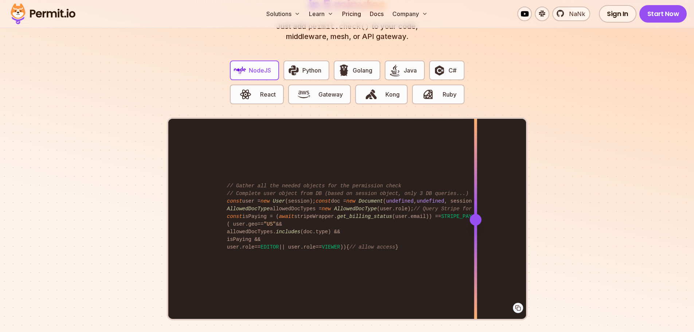  Describe the element at coordinates (371, 201) in the screenshot. I see `span: Document` at that location.